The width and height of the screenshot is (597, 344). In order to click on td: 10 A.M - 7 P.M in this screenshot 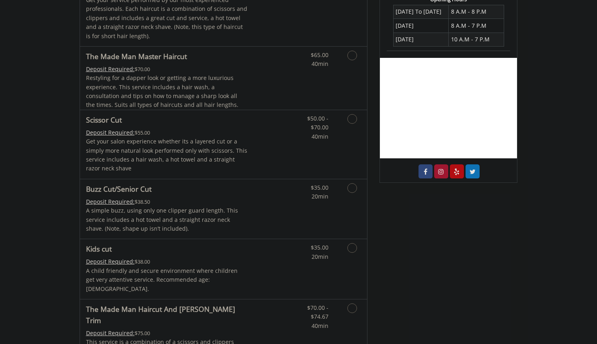, I will do `click(476, 39)`.